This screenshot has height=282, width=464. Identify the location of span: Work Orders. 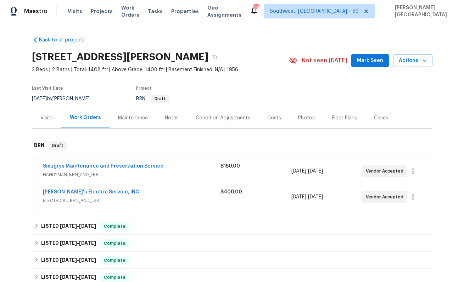
(130, 11).